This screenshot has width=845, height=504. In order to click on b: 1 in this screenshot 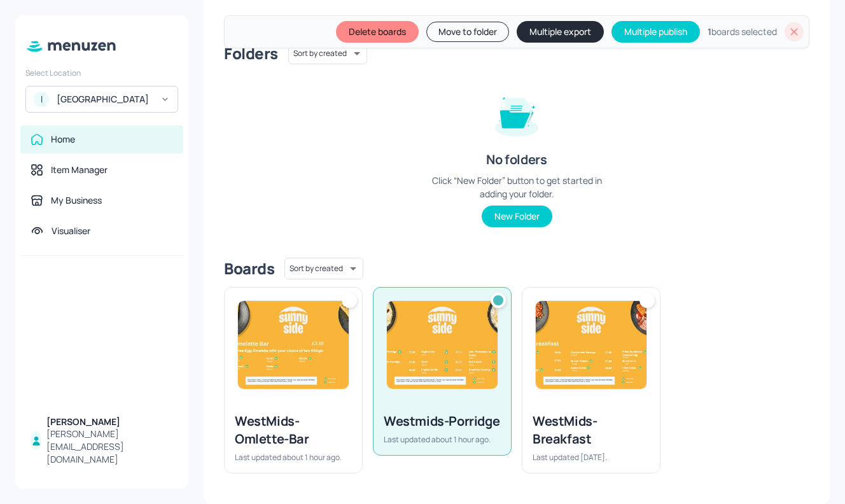, I will do `click(709, 31)`.